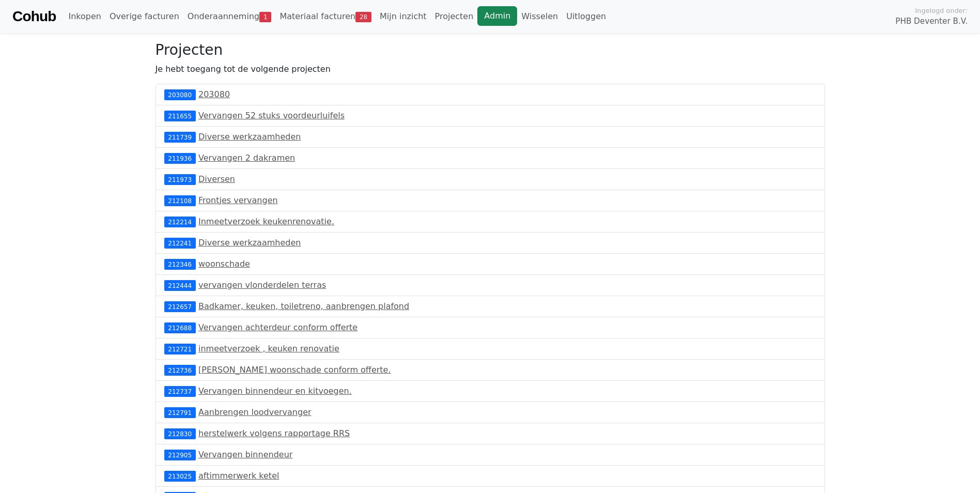 Image resolution: width=980 pixels, height=493 pixels. Describe the element at coordinates (265, 17) in the screenshot. I see `span: 1` at that location.